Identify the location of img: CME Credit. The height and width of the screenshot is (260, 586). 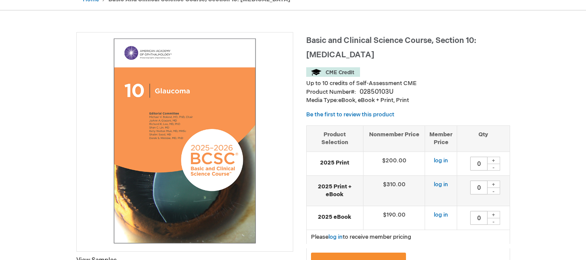
(333, 72).